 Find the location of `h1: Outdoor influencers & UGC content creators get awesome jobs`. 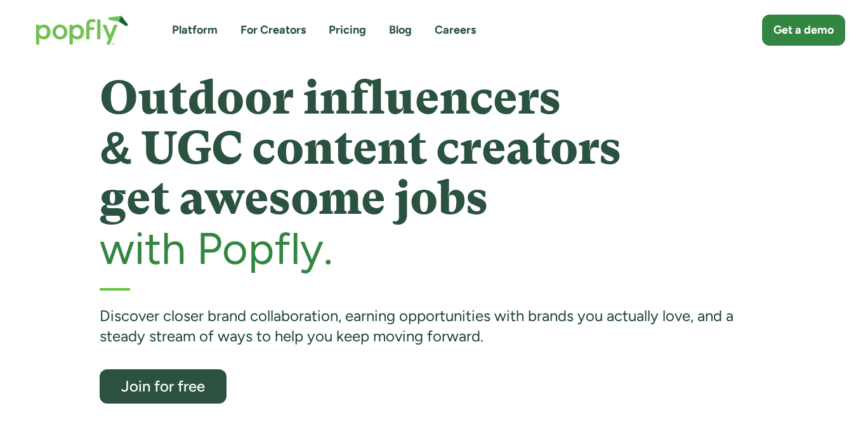

h1: Outdoor influencers & UGC content creators get awesome jobs is located at coordinates (434, 149).